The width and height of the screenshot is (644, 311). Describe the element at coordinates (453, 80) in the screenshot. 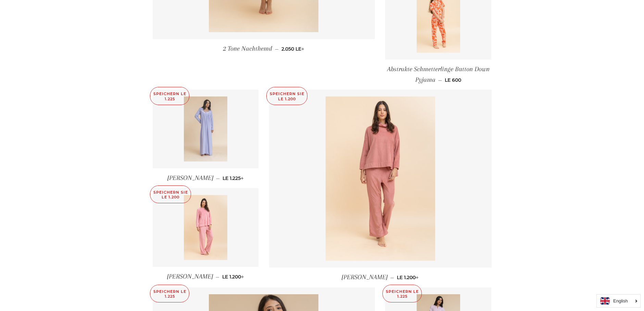

I see `font: LE 600` at that location.